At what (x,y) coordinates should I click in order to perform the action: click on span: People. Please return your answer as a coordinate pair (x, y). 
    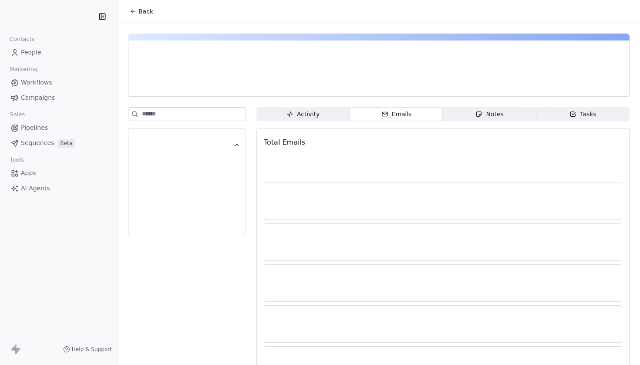
    Looking at the image, I should click on (31, 52).